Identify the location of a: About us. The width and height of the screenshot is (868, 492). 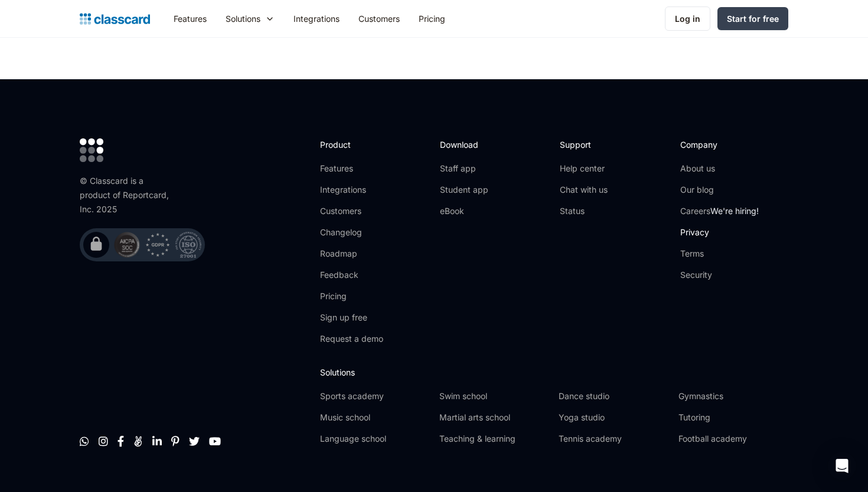
(719, 168).